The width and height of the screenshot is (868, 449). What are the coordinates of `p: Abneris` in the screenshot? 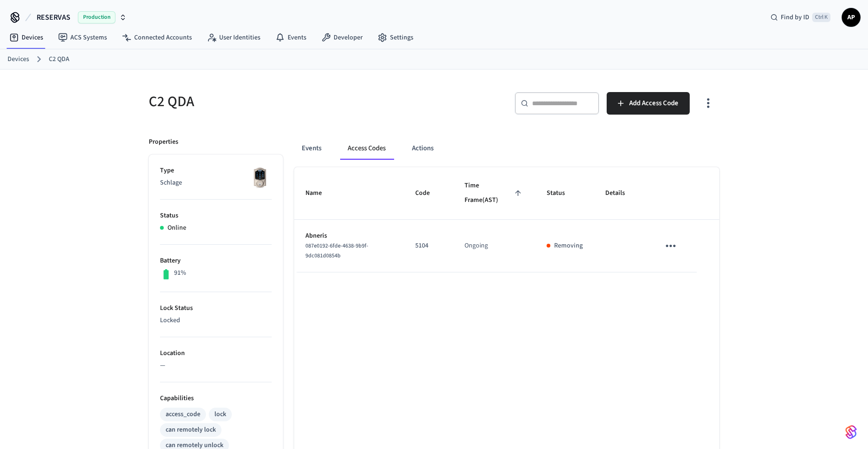 It's located at (349, 236).